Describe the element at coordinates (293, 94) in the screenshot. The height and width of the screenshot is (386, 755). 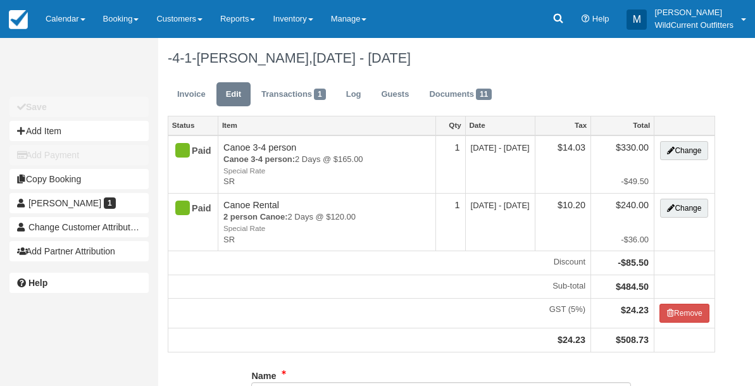
I see `a: Transactions1` at that location.